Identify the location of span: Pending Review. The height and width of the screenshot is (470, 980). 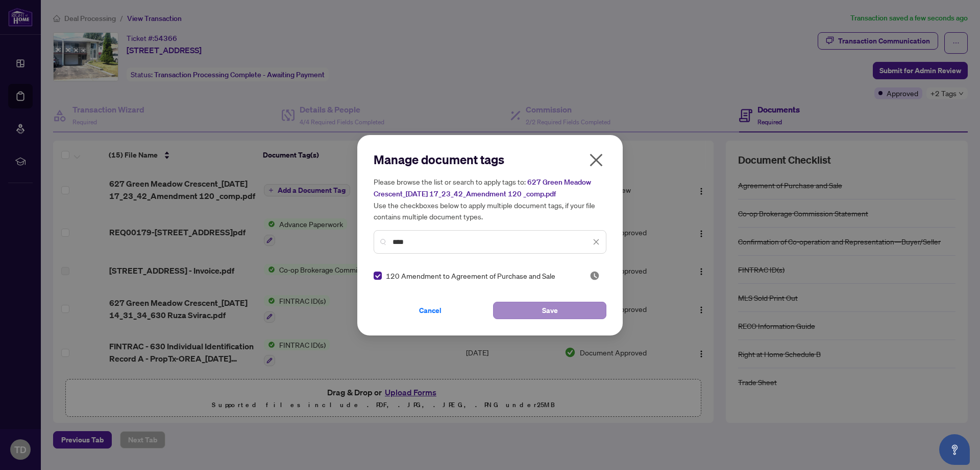
(595, 276).